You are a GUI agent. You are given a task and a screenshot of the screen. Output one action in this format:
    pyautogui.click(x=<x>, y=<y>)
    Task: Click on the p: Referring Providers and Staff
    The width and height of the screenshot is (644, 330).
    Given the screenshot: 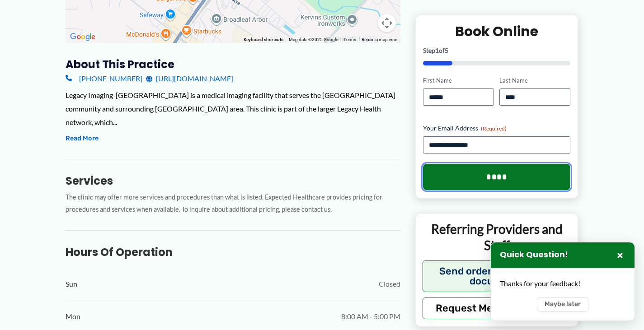 What is the action you would take?
    pyautogui.click(x=496, y=237)
    